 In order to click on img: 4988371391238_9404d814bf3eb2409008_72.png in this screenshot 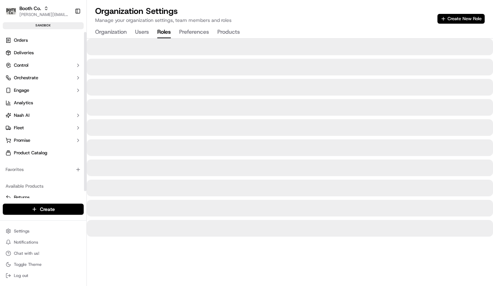, I will do `click(21, 73)`.